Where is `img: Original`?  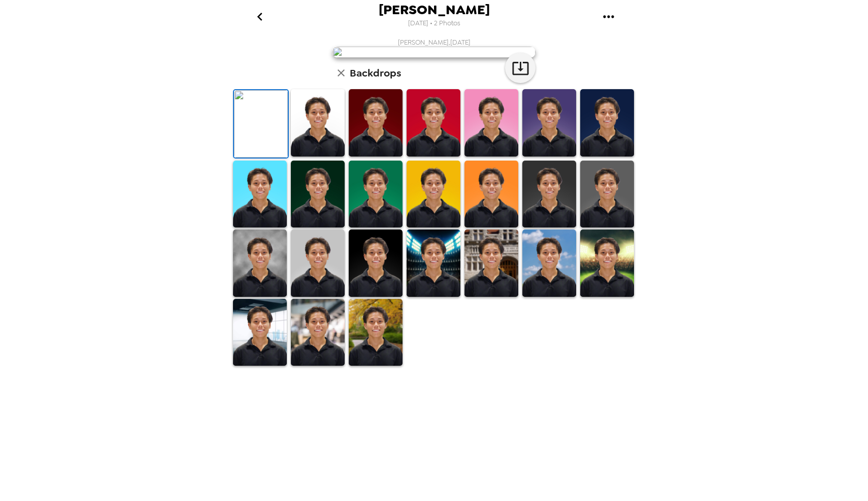
img: Original is located at coordinates (261, 124).